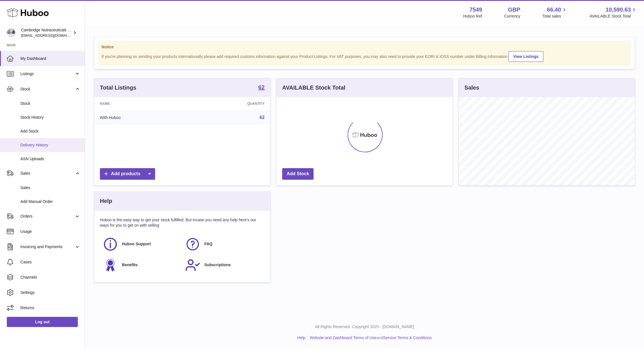 The height and width of the screenshot is (349, 644). What do you see at coordinates (106, 201) in the screenshot?
I see `h3: Help` at bounding box center [106, 201].